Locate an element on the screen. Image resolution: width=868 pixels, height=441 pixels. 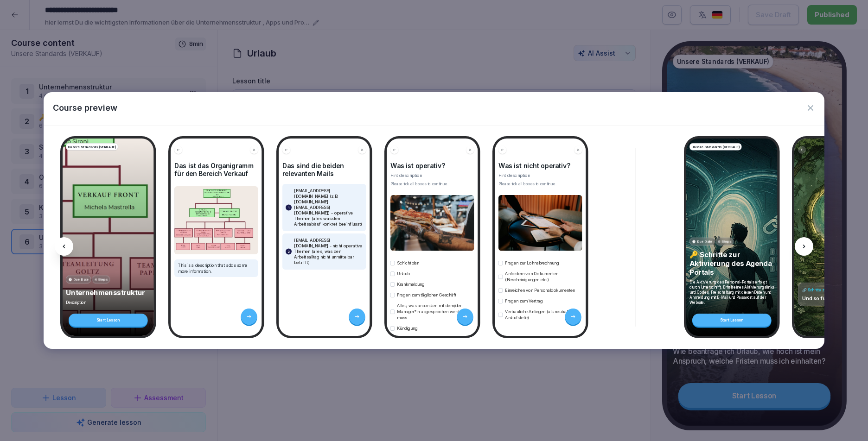
p: 4 Steps is located at coordinates (101, 279).